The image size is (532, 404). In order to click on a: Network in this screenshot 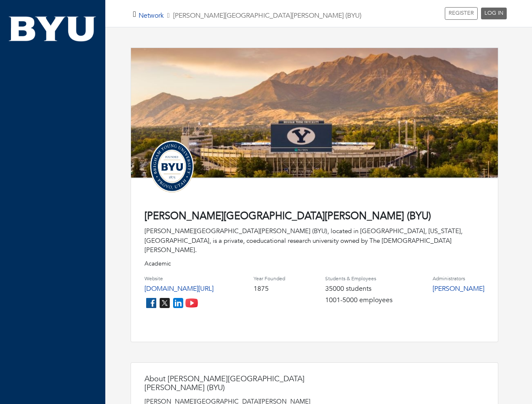, I will do `click(151, 15)`.